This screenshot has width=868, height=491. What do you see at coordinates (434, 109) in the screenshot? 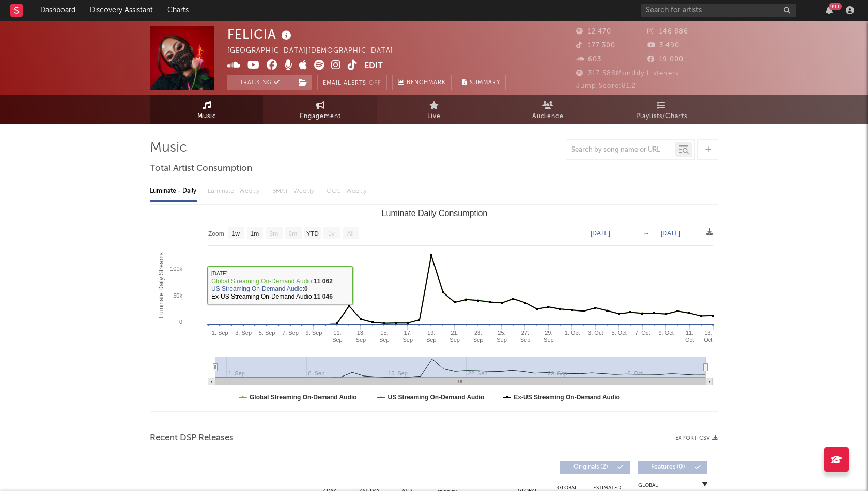
I see `a: Live` at bounding box center [434, 109].